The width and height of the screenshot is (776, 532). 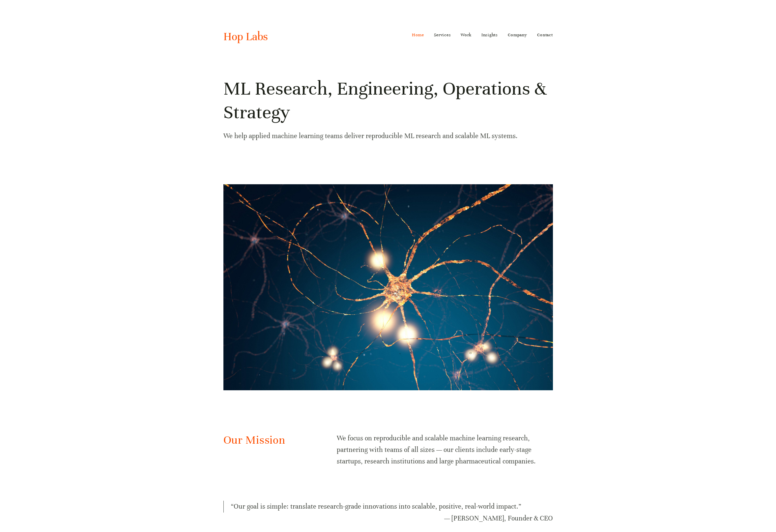 What do you see at coordinates (388, 136) in the screenshot?
I see `p: We help applied machine learning teams deliver reproducible ML research and scalable ML systems.` at bounding box center [388, 136].